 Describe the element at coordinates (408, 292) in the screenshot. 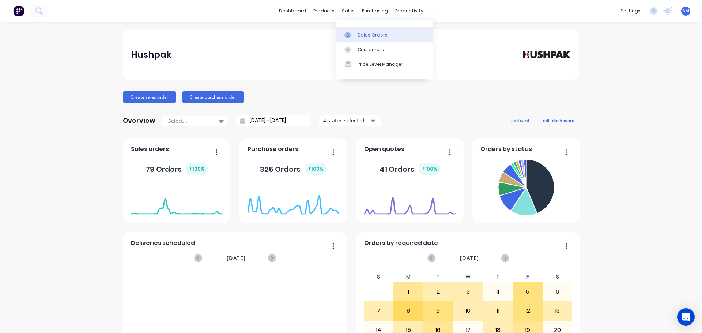

I see `div: 1` at that location.